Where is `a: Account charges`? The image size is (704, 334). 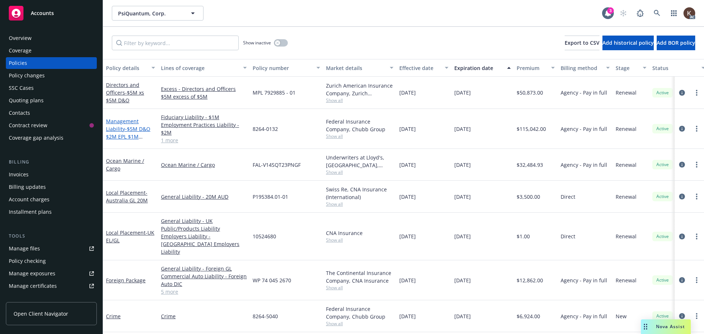 a: Account charges is located at coordinates (51, 200).